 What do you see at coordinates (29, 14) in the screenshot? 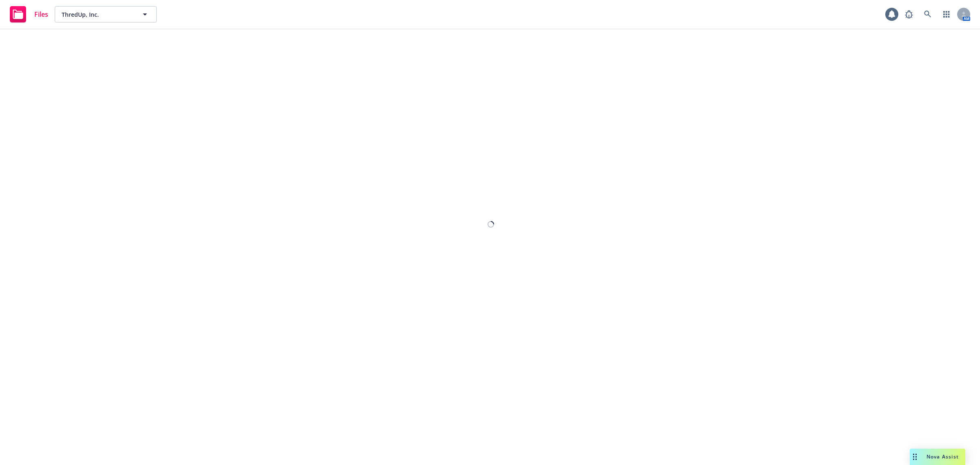
I see `a: Files` at bounding box center [29, 14].